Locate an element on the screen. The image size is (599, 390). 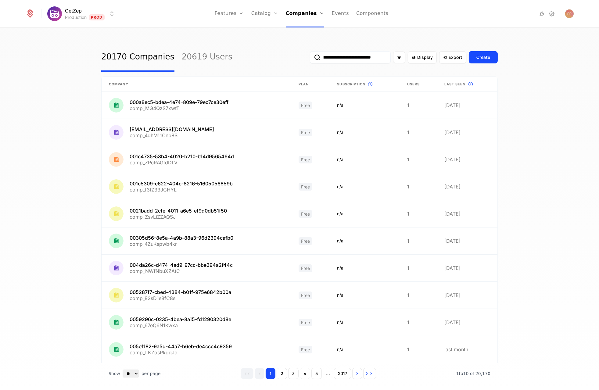
span: 20,170 is located at coordinates (473, 374).